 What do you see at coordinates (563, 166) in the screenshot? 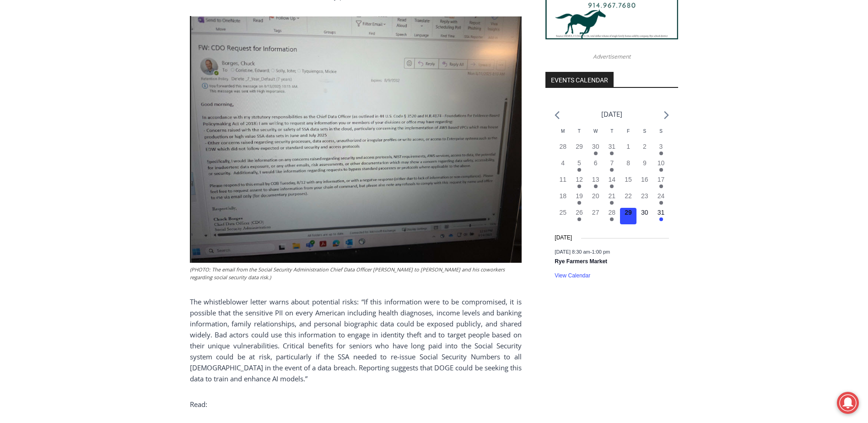
I see `button: 4` at bounding box center [563, 166].